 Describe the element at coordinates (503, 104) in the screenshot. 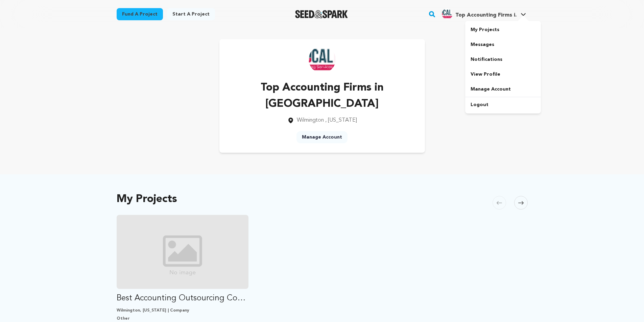

I see `a: Logout` at that location.